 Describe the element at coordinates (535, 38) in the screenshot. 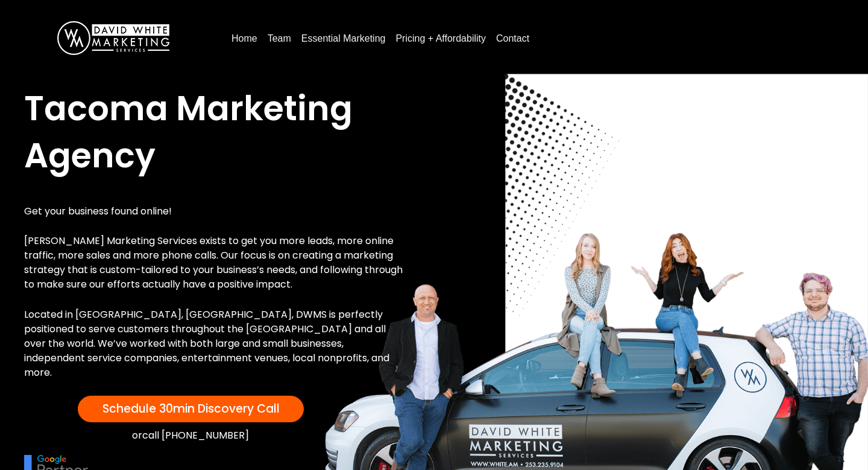

I see `nav: Menu` at that location.